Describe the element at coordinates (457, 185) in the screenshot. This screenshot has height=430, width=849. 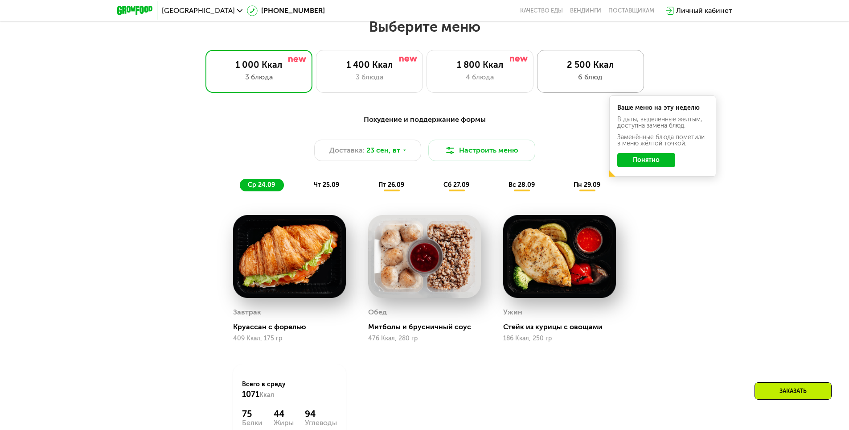
I see `span: сб 27.09` at that location.